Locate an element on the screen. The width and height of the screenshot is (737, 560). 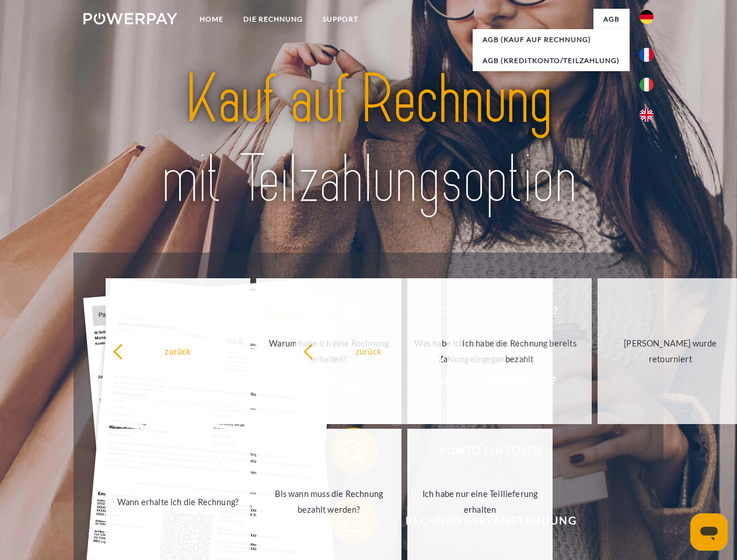
a: AGB (Kauf auf Rechnung) is located at coordinates (551, 40).